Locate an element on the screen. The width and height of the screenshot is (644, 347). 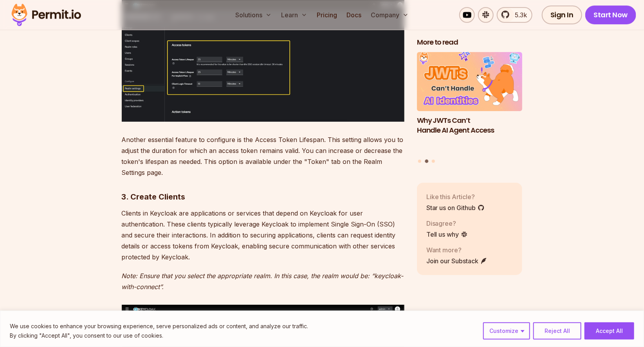
p: By clicking "Accept All", you consent to our use of cookies. is located at coordinates (159, 335).